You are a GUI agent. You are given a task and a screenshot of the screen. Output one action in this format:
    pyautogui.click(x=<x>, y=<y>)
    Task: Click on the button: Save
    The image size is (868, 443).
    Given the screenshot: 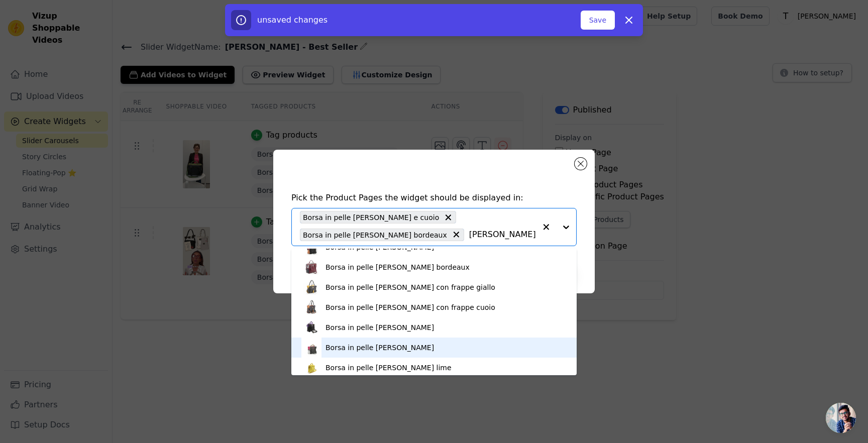 What is the action you would take?
    pyautogui.click(x=598, y=20)
    